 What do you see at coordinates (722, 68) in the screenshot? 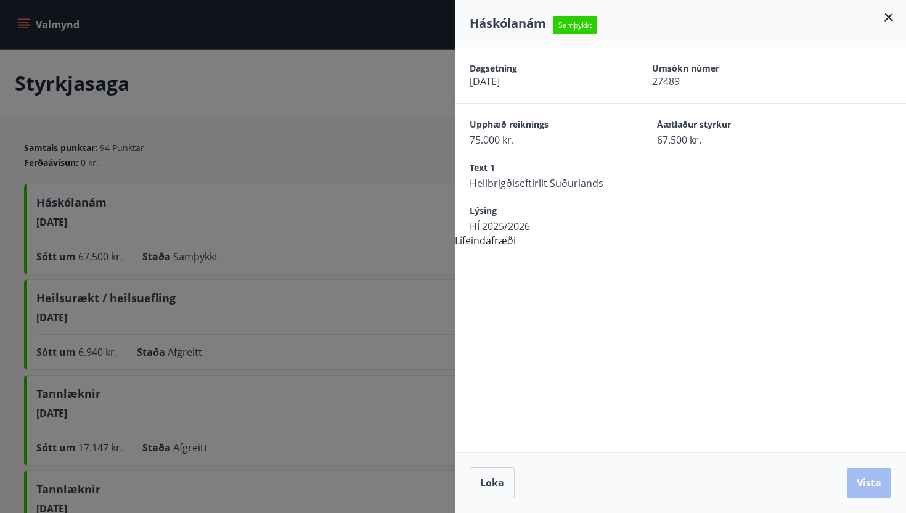
I see `span: Umsókn númer` at bounding box center [722, 68].